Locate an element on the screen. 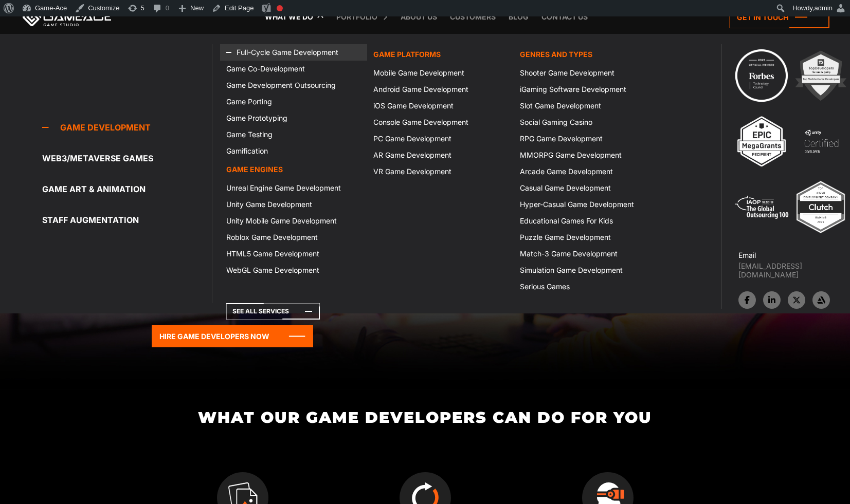 The height and width of the screenshot is (504, 850). a: Hyper-Casual Game Development is located at coordinates (586, 205).